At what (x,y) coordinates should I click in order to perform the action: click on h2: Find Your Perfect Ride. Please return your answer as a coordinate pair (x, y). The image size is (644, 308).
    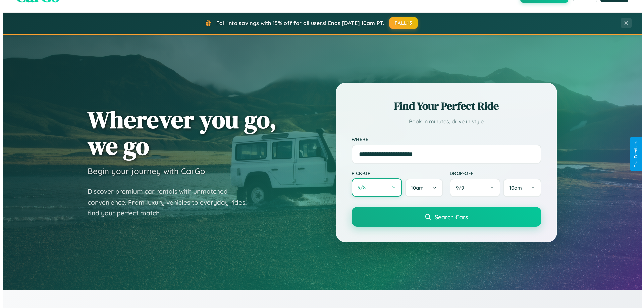
    Looking at the image, I should click on (444, 106).